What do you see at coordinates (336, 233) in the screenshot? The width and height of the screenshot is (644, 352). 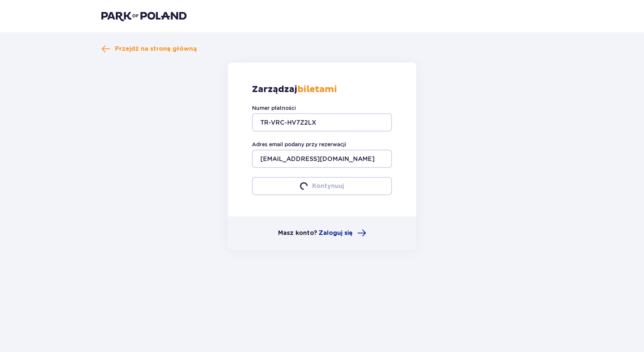 I see `span: Zaloguj się` at bounding box center [336, 233].